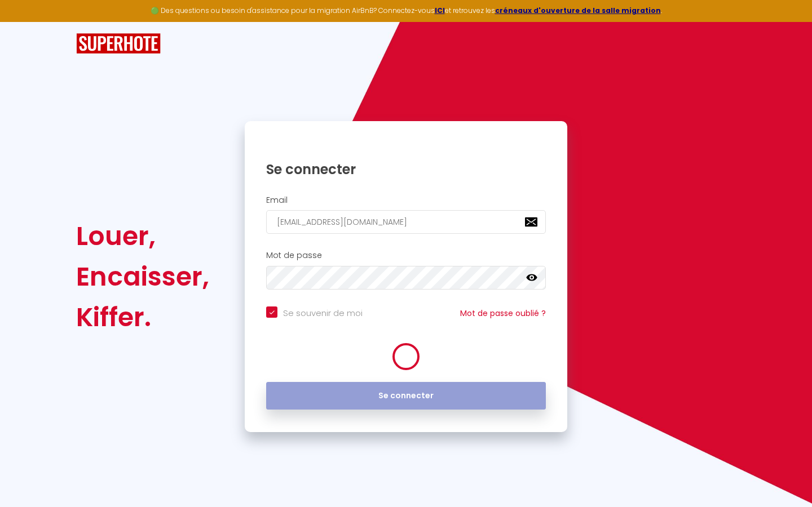 The height and width of the screenshot is (507, 812). What do you see at coordinates (26, 21) in the screenshot?
I see `button: Ouvrir le widget de chat LiveChat` at bounding box center [26, 21].